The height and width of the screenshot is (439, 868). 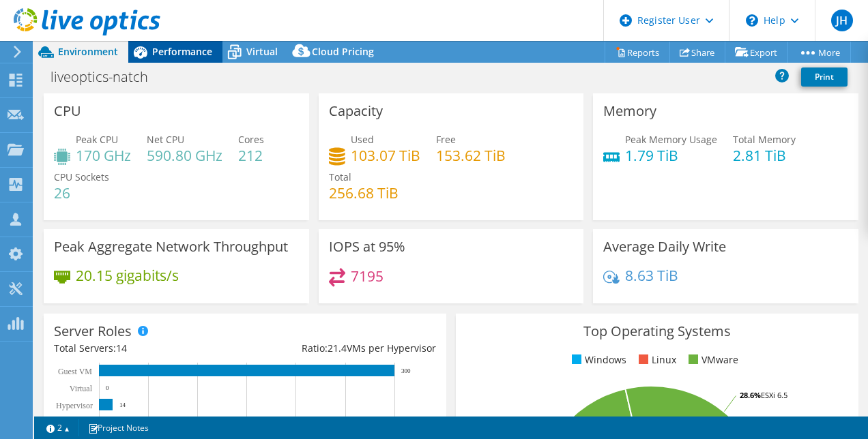 I want to click on h4: 590.80 GHz, so click(x=184, y=155).